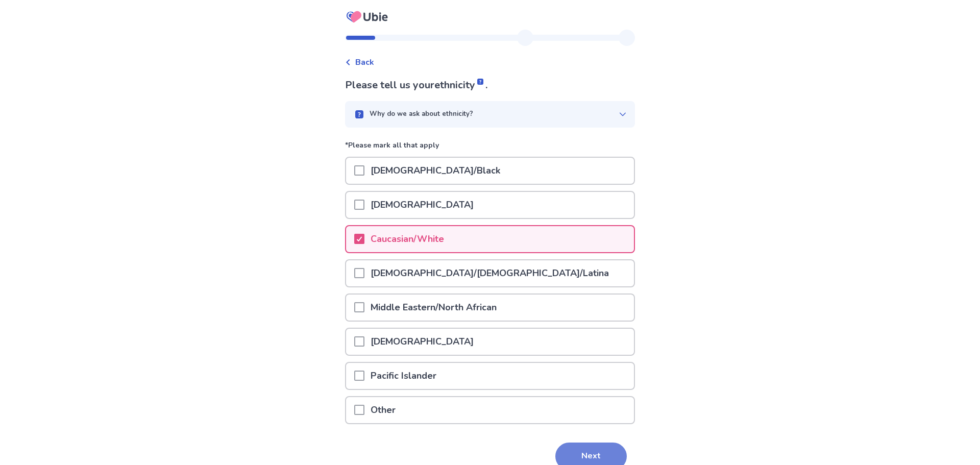 The image size is (980, 465). What do you see at coordinates (364, 63) in the screenshot?
I see `span: Back` at bounding box center [364, 63].